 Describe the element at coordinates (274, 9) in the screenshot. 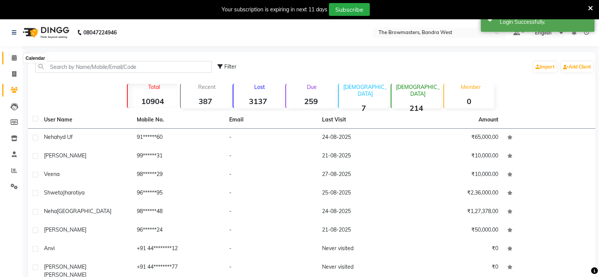

I see `div: Your subscription is expiring in next 11 days` at that location.